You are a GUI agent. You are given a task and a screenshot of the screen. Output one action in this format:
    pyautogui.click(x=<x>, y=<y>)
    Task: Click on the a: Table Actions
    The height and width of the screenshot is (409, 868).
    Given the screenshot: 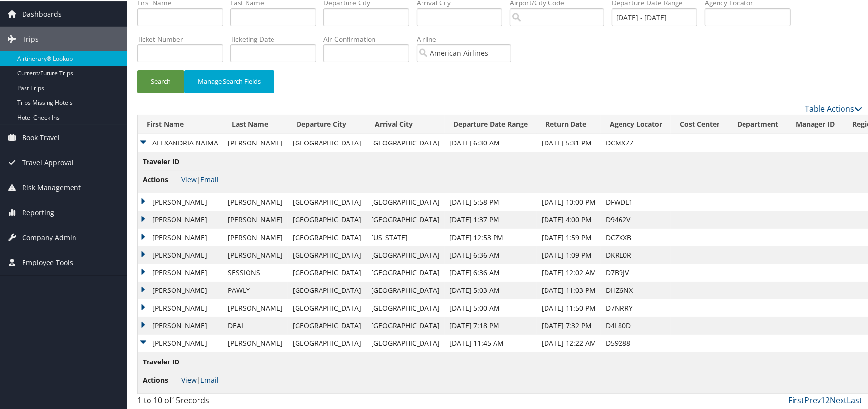 What is the action you would take?
    pyautogui.click(x=833, y=108)
    